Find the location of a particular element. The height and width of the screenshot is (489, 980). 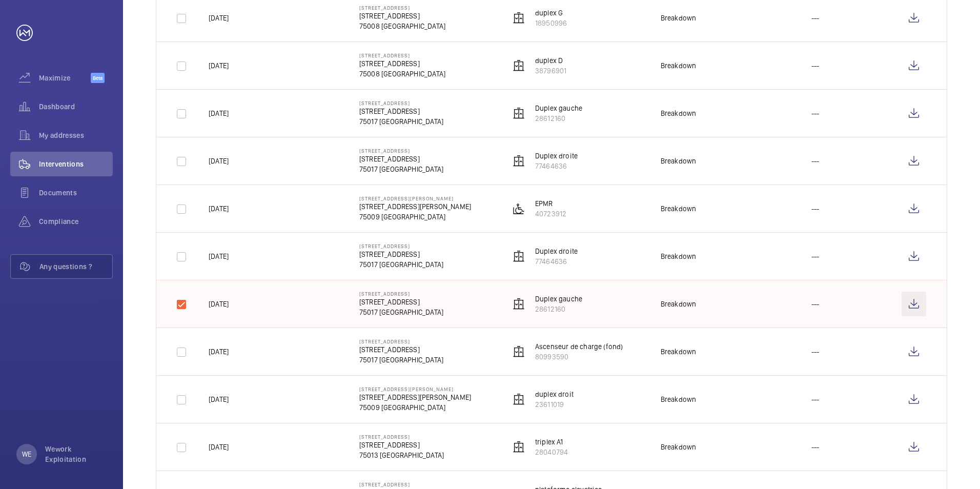

span: Documents is located at coordinates (76, 193).